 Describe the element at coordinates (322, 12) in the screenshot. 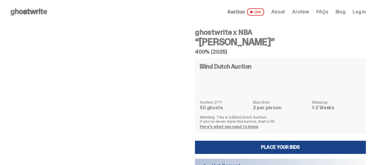

I see `a: FAQs` at that location.